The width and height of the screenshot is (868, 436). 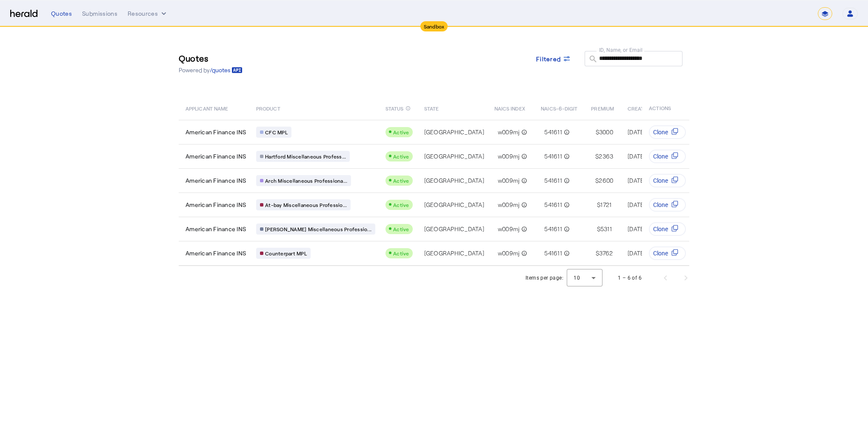 What do you see at coordinates (606, 132) in the screenshot?
I see `span: 3000` at bounding box center [606, 132].